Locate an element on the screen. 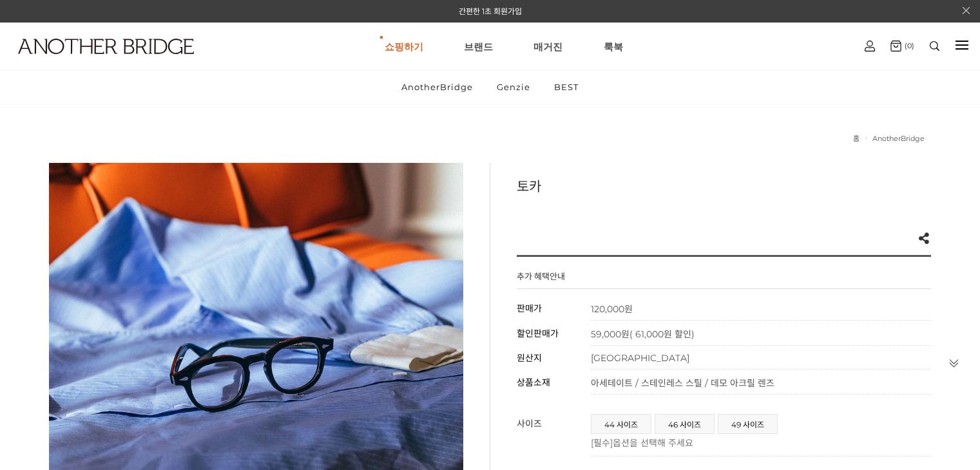 This screenshot has width=980, height=470. img: logo is located at coordinates (106, 47).